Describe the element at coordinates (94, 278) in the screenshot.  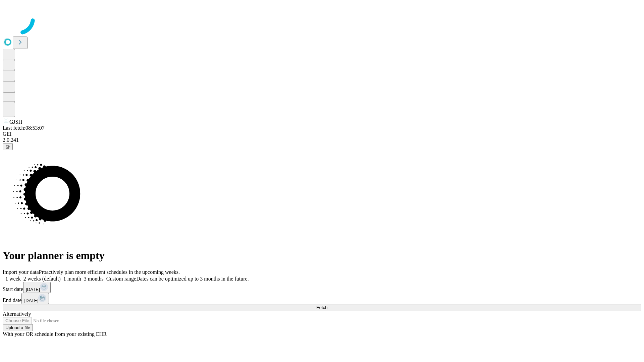
I see `span: 3 months` at that location.